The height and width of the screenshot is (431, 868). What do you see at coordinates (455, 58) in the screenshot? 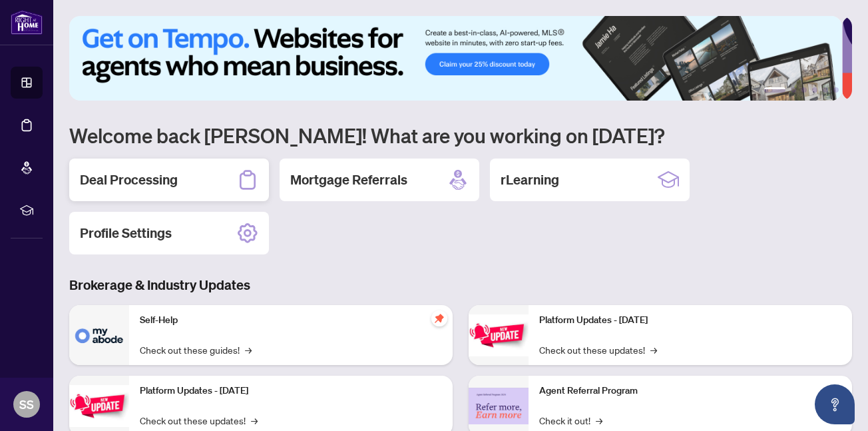
I see `img: Slide 0` at bounding box center [455, 58].